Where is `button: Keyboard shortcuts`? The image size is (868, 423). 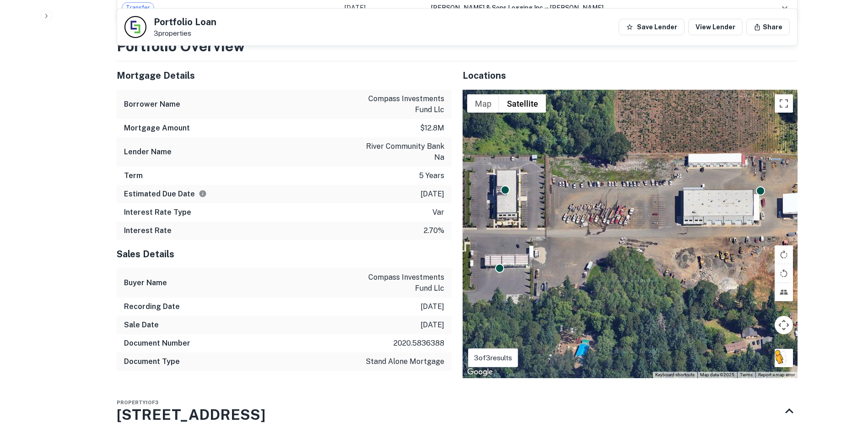
button: Keyboard shortcuts is located at coordinates (675, 375).